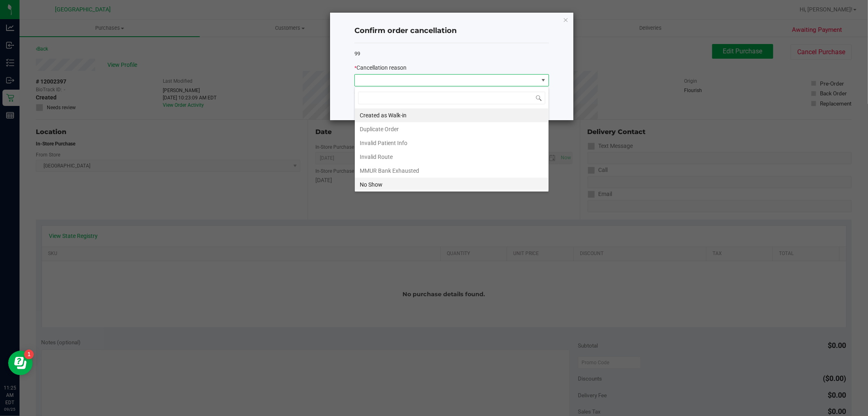 The height and width of the screenshot is (416, 868). Describe the element at coordinates (452, 31) in the screenshot. I see `h4: Confirm order cancellation` at that location.